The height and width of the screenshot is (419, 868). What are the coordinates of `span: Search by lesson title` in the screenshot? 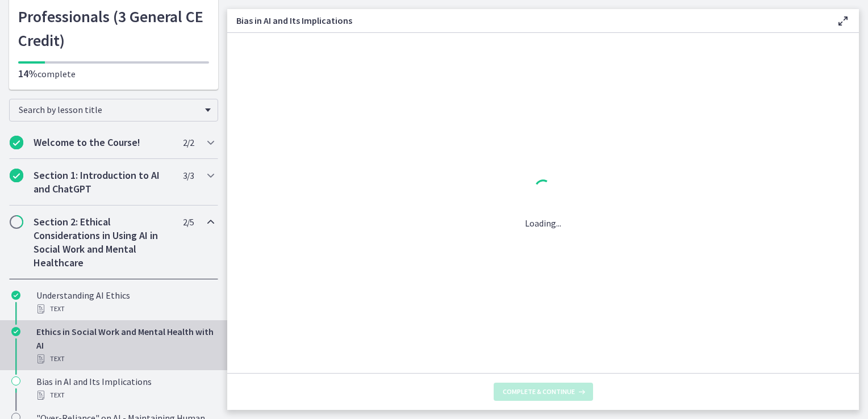 It's located at (109, 109).